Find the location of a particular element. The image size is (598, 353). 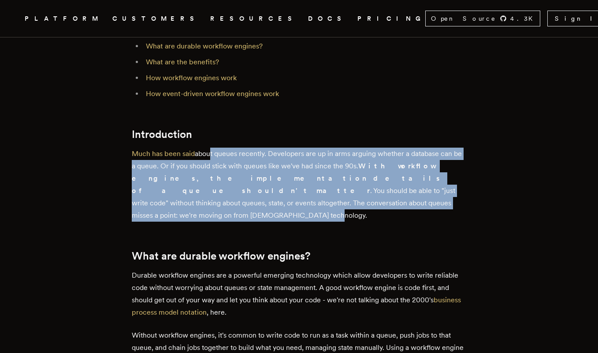

a: How event-driven workflow engines work is located at coordinates (213, 93).